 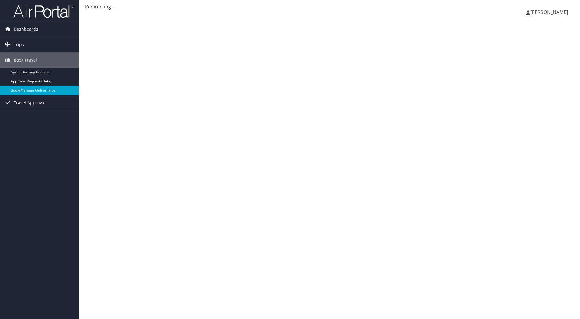 What do you see at coordinates (25, 60) in the screenshot?
I see `span: Book Travel` at bounding box center [25, 60].